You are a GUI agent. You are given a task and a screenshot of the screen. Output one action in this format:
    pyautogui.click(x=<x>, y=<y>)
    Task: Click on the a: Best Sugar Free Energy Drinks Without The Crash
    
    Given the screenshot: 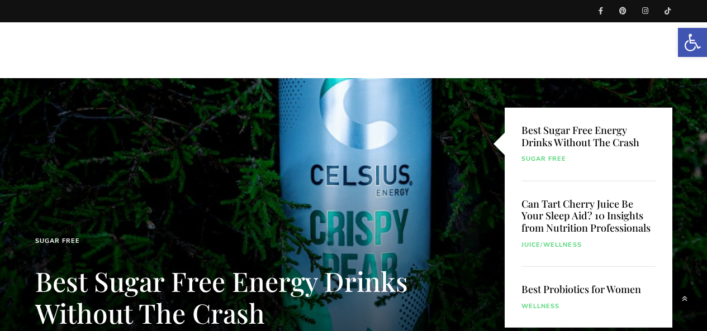 What is the action you would take?
    pyautogui.click(x=221, y=297)
    